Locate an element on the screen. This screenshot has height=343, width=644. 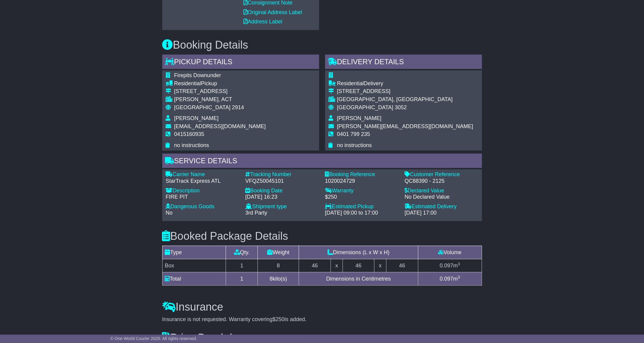
div: Delivery Details is located at coordinates (404, 63).